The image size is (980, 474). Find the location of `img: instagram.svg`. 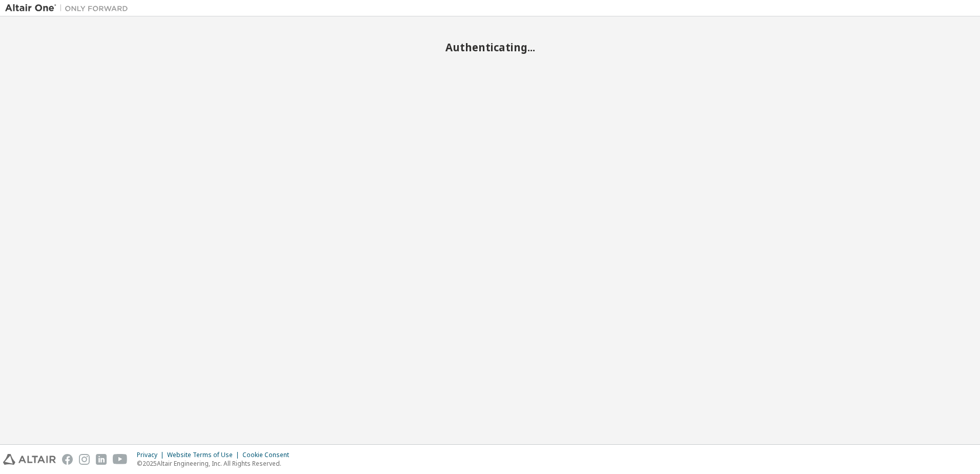

img: instagram.svg is located at coordinates (84, 459).